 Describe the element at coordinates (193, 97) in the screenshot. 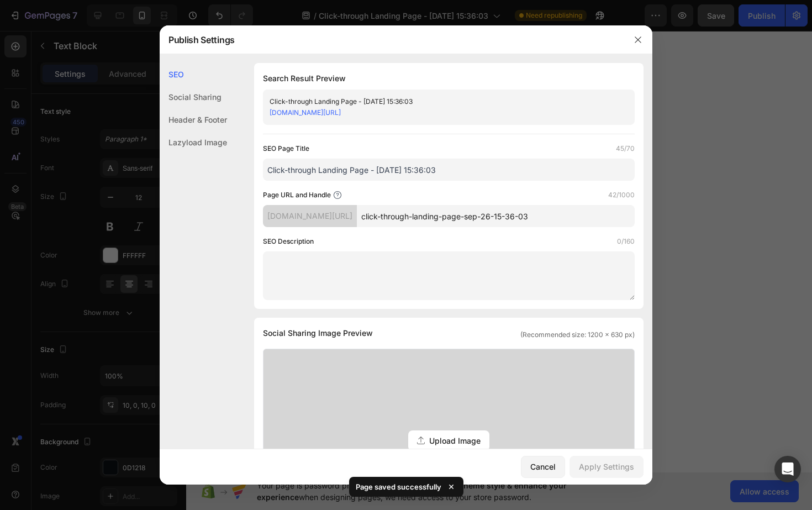

I see `div: Social Sharing` at that location.